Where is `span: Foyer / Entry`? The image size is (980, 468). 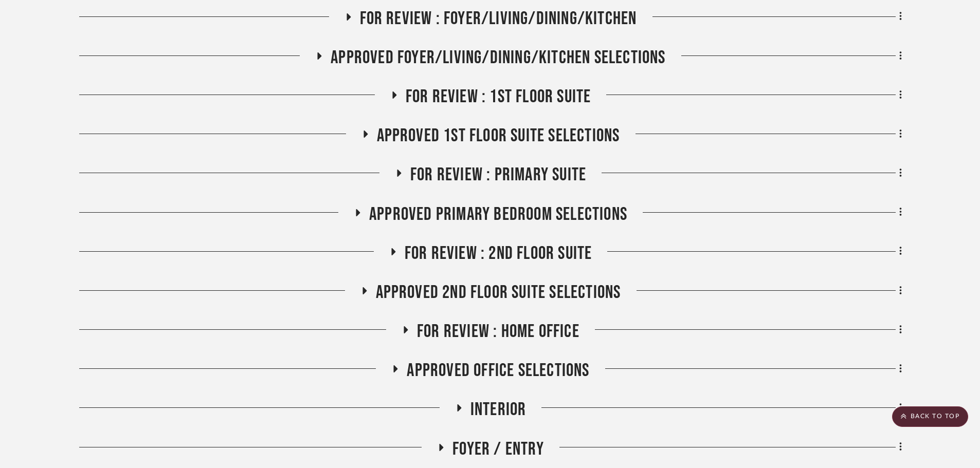 span: Foyer / Entry is located at coordinates (498, 449).